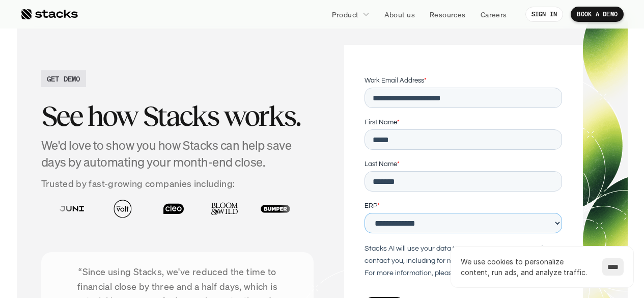  Describe the element at coordinates (494, 14) in the screenshot. I see `p: Careers` at that location.